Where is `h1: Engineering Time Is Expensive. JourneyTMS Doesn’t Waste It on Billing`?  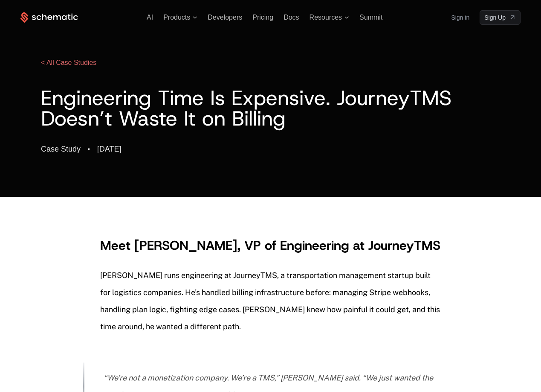
h1: Engineering Time Is Expensive. JourneyTMS Doesn’t Waste It on Billing is located at coordinates (270, 108).